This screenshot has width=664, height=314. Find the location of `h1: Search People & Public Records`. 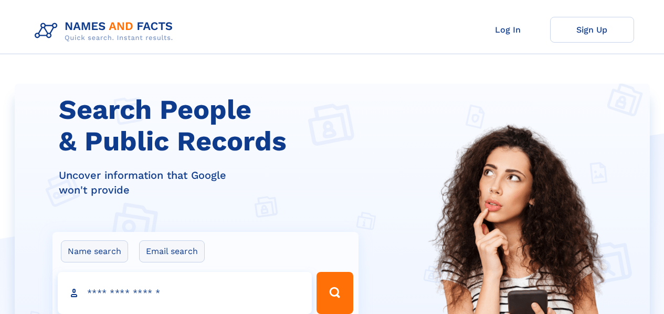

h1: Search People & Public Records is located at coordinates (212, 126).